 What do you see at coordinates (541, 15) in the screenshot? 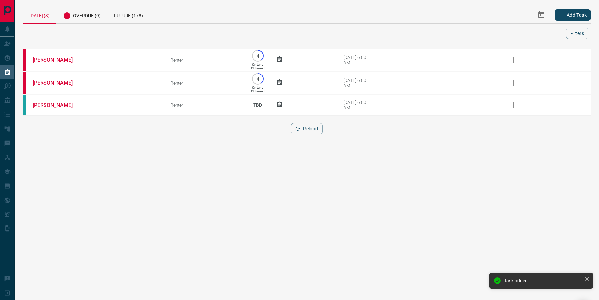
I see `button: Select Date Range` at bounding box center [541, 15].